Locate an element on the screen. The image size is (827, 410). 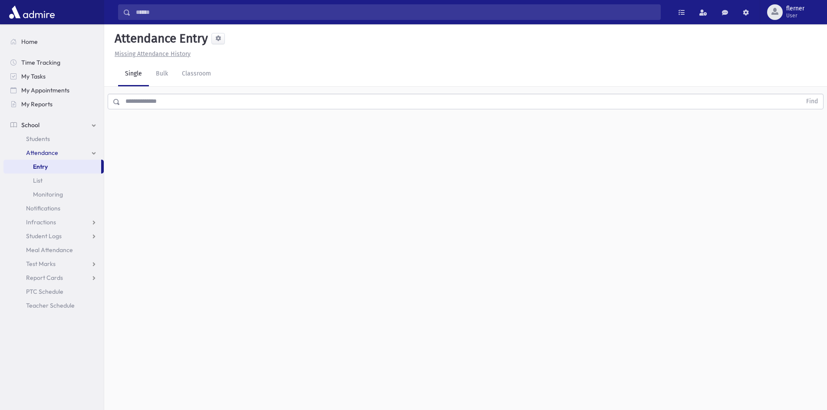
a: Teacher Schedule is located at coordinates (53, 305).